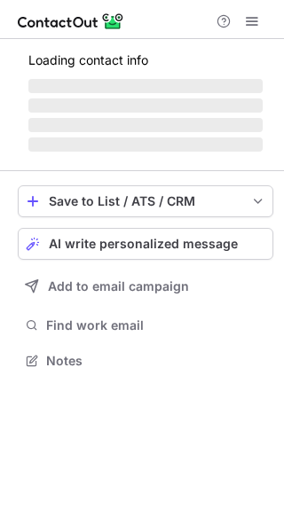 The width and height of the screenshot is (284, 532). Describe the element at coordinates (145, 326) in the screenshot. I see `button: Find work email` at that location.